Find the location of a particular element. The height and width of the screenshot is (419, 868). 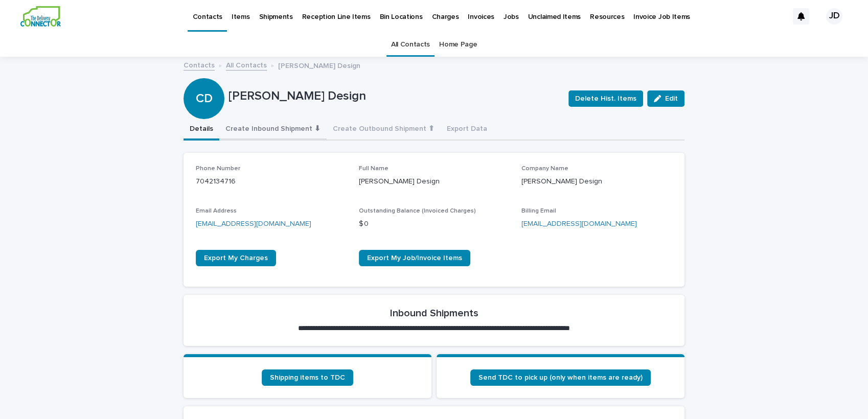

button: Edit is located at coordinates (666, 99).